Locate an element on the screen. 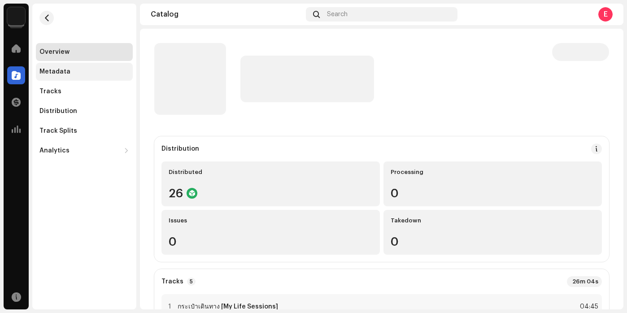 The height and width of the screenshot is (313, 627). div: Metadata is located at coordinates (55, 72).